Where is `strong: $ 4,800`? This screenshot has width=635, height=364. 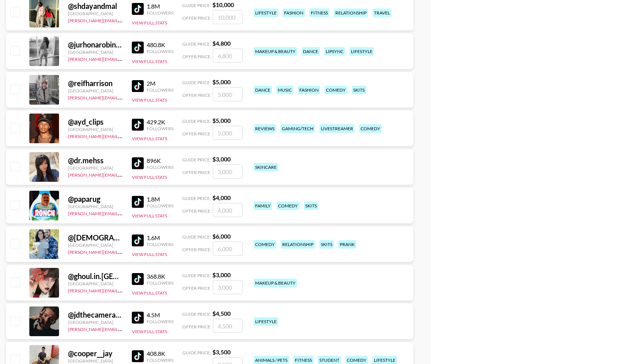
strong: $ 4,800 is located at coordinates (221, 43).